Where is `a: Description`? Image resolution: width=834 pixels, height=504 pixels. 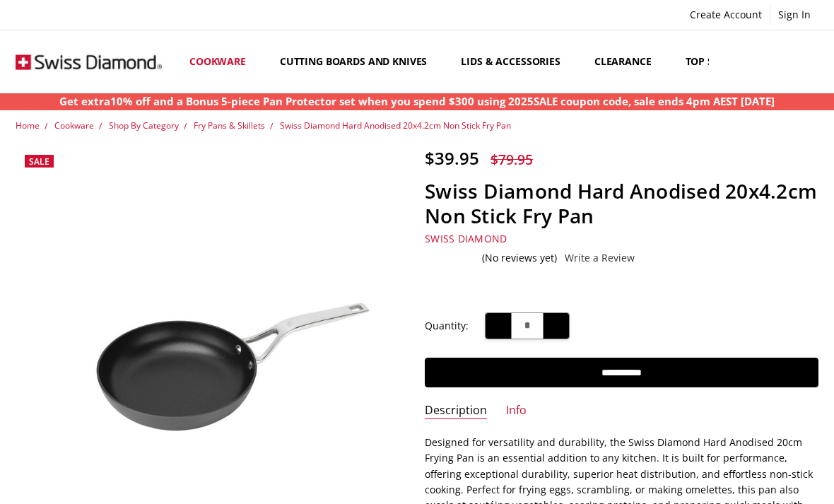 a: Description is located at coordinates (456, 411).